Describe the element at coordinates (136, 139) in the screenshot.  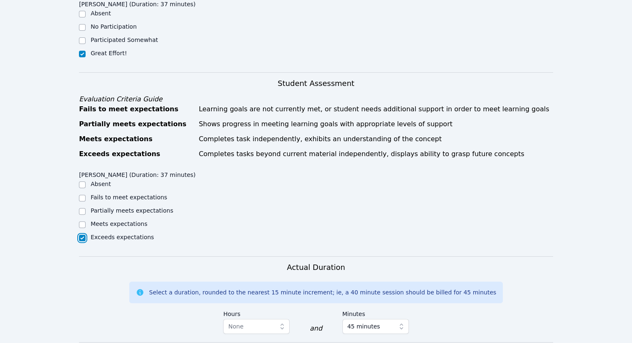
I see `div: Meets expectations` at that location.